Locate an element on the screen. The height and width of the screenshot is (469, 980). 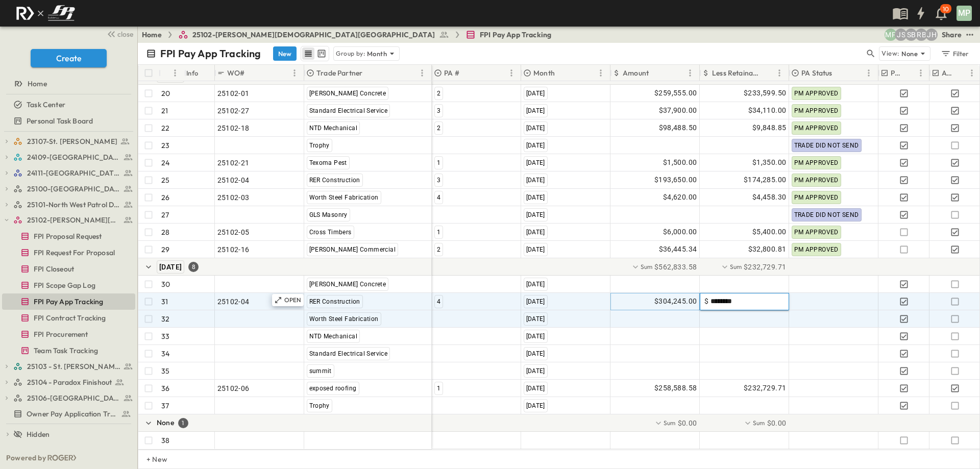
button: Filter is located at coordinates (953, 54).